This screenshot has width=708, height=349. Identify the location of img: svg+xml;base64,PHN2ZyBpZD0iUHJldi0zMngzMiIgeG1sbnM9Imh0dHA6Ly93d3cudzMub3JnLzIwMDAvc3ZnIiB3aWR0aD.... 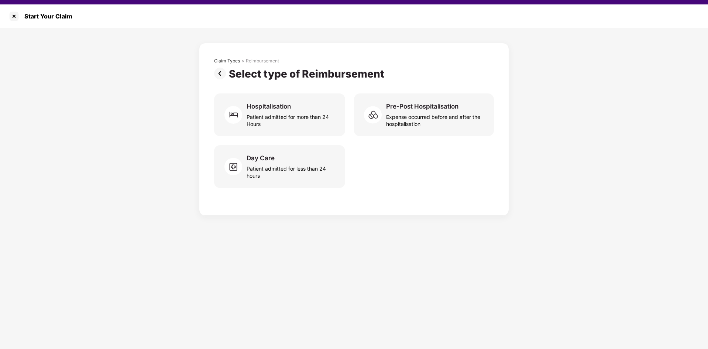
(221, 73).